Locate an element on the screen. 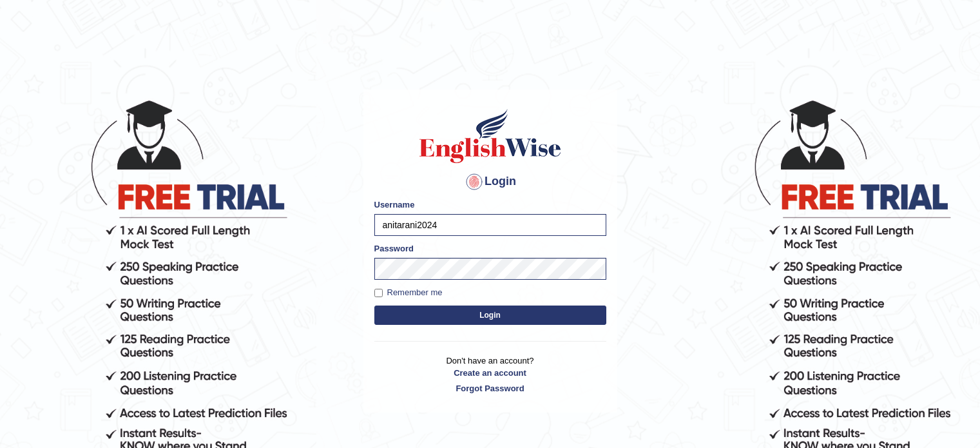  label: Password is located at coordinates (394, 248).